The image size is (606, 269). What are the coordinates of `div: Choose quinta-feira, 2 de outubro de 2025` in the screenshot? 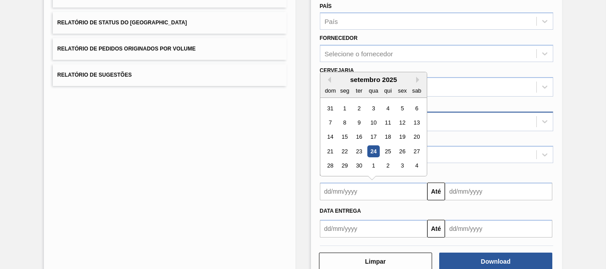 It's located at (387, 166).